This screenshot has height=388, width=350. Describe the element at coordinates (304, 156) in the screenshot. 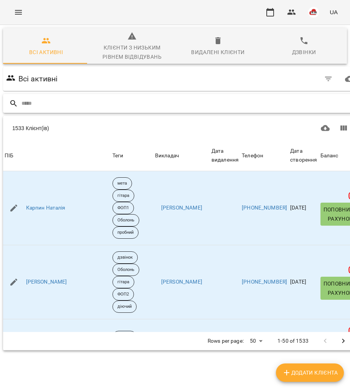

I see `div: Дата створення` at that location.